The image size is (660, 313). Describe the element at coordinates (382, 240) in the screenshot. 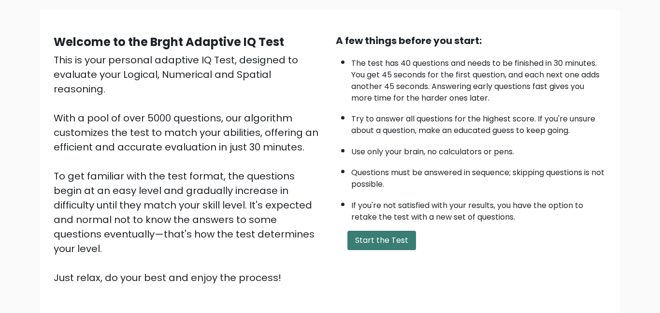

I see `button: Start the Test` at that location.